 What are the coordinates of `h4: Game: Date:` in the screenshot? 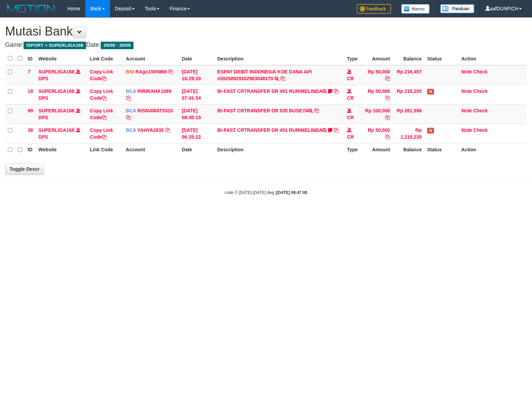 It's located at (266, 45).